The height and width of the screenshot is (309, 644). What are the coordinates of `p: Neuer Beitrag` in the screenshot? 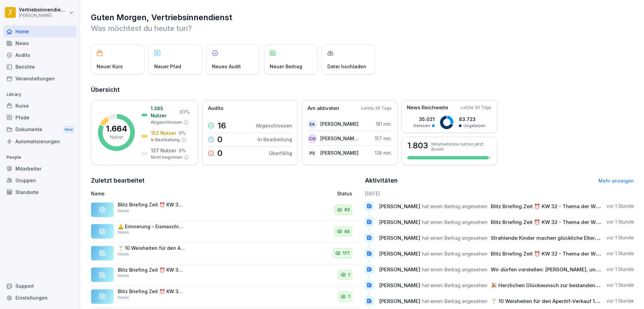 It's located at (286, 66).